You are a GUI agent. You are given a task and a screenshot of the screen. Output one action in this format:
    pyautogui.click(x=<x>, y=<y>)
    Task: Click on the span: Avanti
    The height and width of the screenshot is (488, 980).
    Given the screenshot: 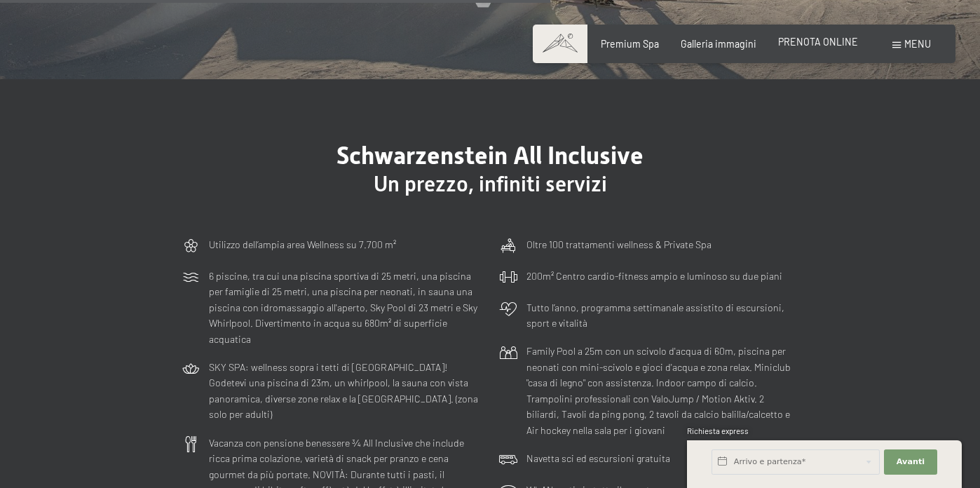 What is the action you would take?
    pyautogui.click(x=911, y=462)
    